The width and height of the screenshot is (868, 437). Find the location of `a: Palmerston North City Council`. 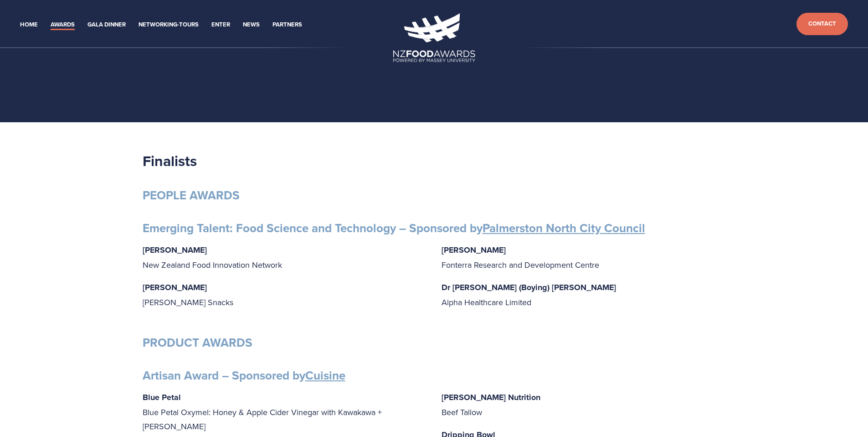

a: Palmerston North City Council is located at coordinates (564, 228).